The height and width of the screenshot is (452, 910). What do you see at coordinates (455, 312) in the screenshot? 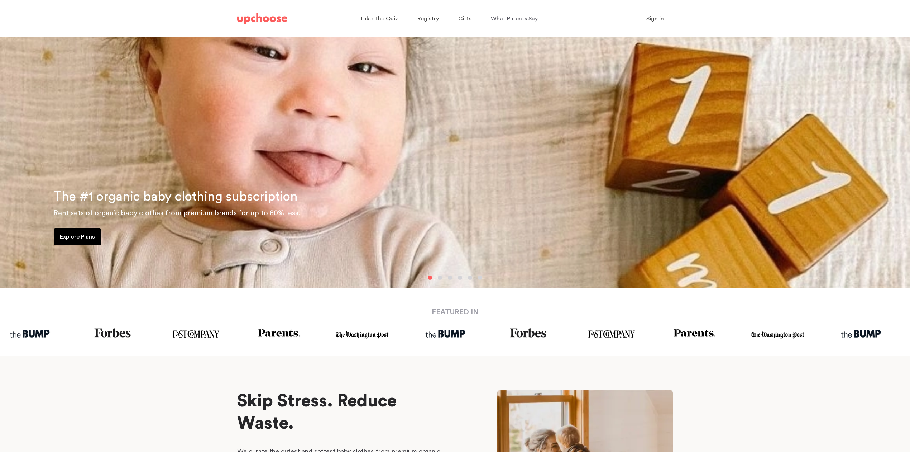
I see `strong: FEATURED IN` at bounding box center [455, 312].